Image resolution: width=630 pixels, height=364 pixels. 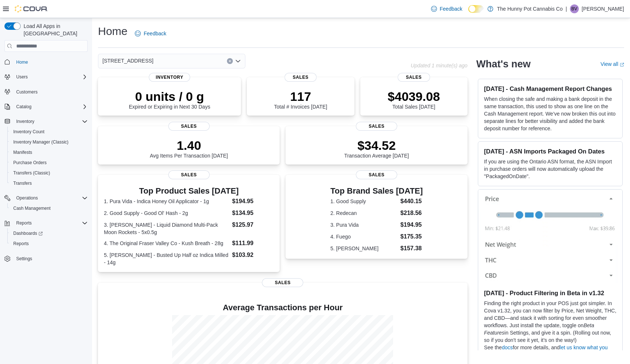 I want to click on a: Manifests, so click(x=22, y=152).